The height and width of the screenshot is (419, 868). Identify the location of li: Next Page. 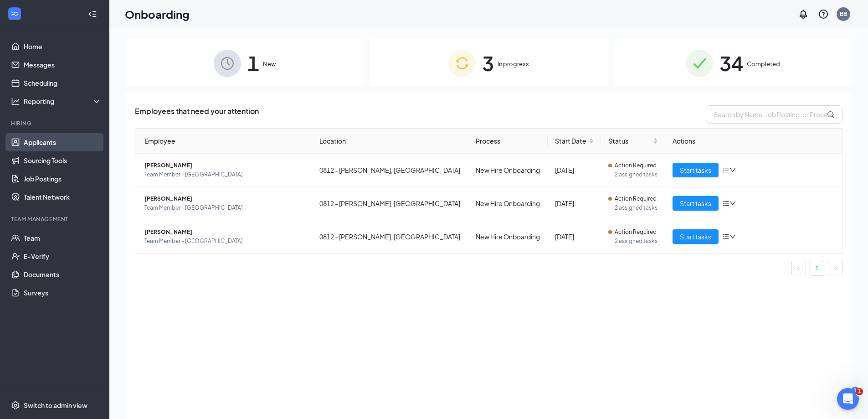
(836, 269).